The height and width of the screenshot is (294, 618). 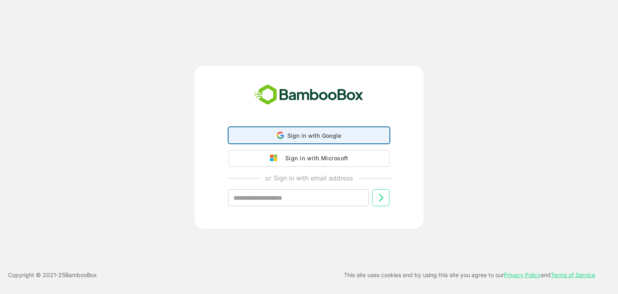 I want to click on span: Sign in with Google, so click(x=314, y=135).